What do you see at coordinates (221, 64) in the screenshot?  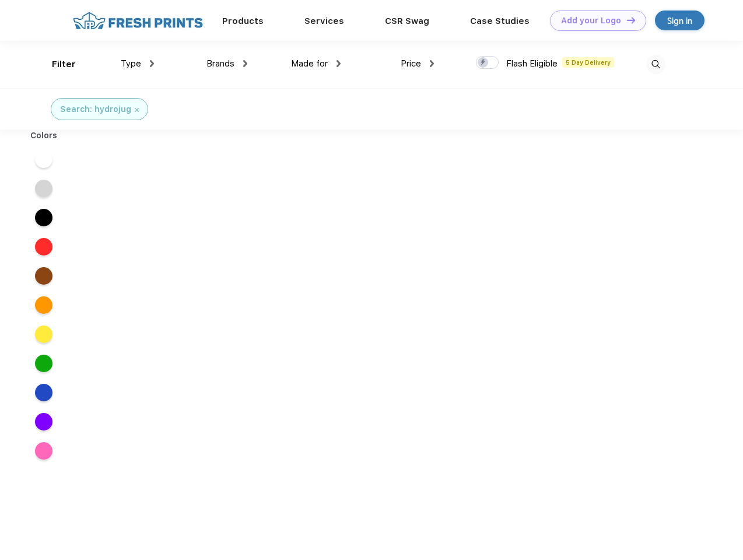 I see `span: Brands` at bounding box center [221, 64].